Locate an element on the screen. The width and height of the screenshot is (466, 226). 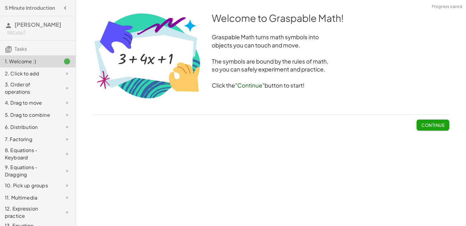
h3: so you can safely experiment and practice. is located at coordinates (271, 69).